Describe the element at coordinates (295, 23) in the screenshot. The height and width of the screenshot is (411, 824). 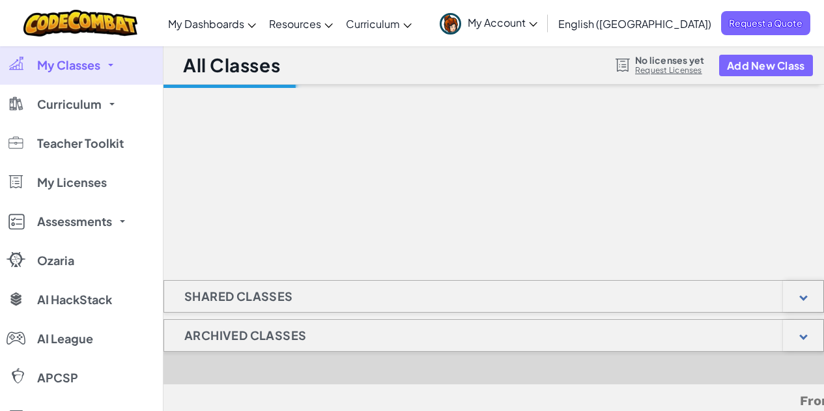
I see `span: Resources` at that location.